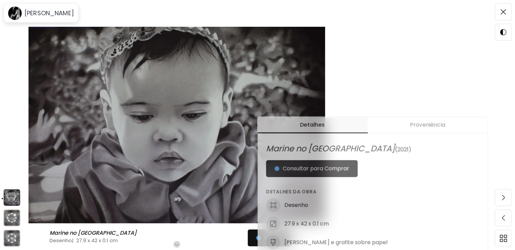 This screenshot has height=250, width=515. What do you see at coordinates (149, 241) in the screenshot?
I see `h4: Desenho | 27.9 x 42 x 0.1 cm` at bounding box center [149, 241].